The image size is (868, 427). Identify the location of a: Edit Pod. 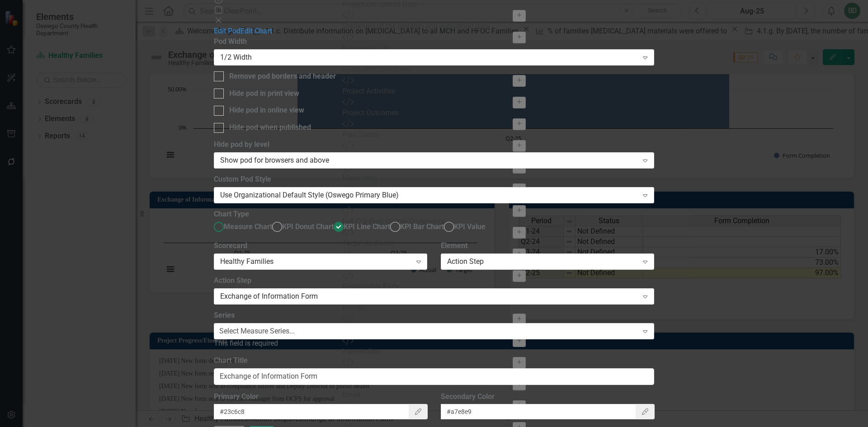
(227, 31).